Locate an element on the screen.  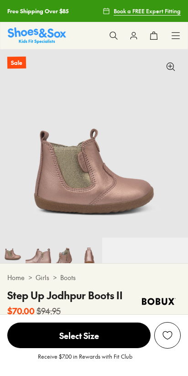
s: $94.95 is located at coordinates (48, 310).